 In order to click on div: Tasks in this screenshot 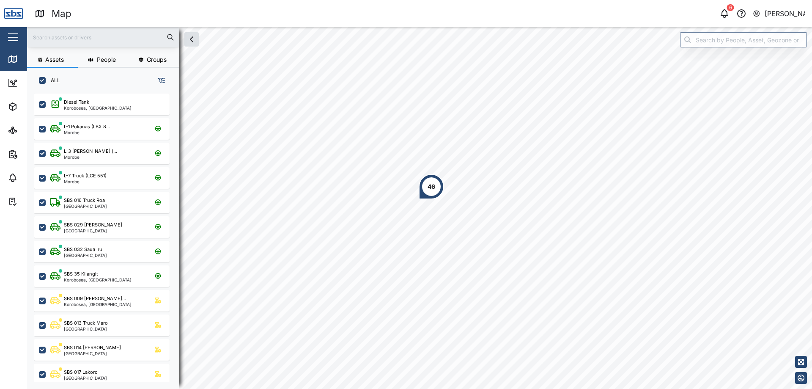, I will do `click(33, 201)`.